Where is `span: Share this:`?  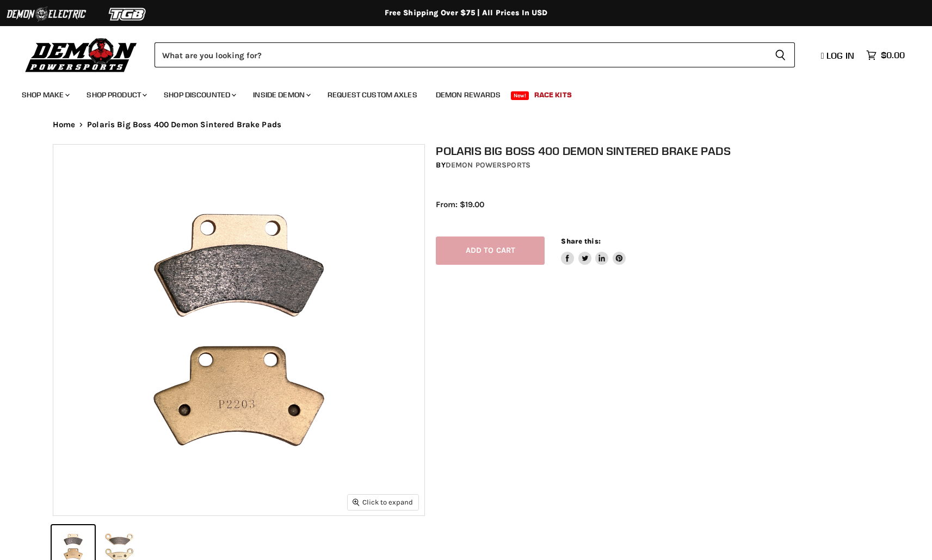 span: Share this: is located at coordinates (581, 241).